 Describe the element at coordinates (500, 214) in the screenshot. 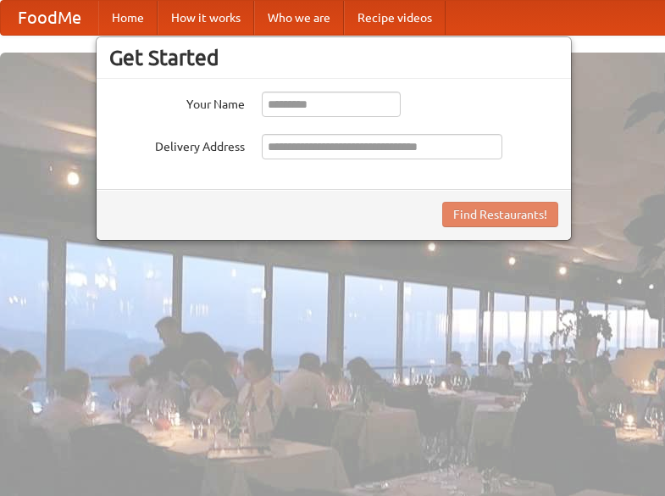

I see `button: Find Restaurants!` at that location.